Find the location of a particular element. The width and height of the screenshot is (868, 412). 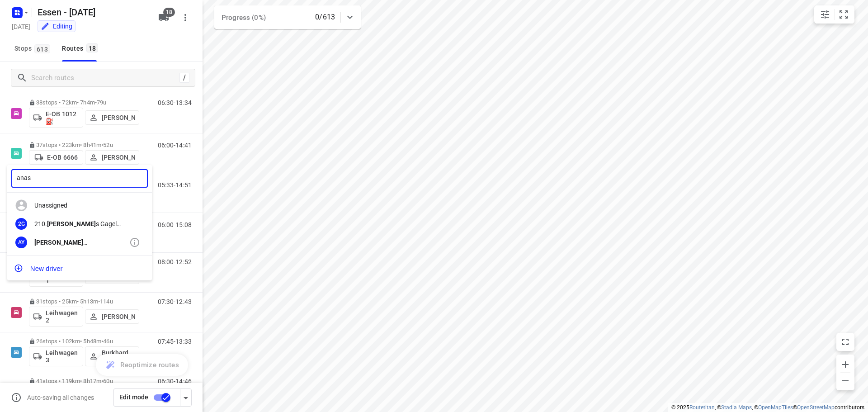

button: New driver is located at coordinates (79, 268).